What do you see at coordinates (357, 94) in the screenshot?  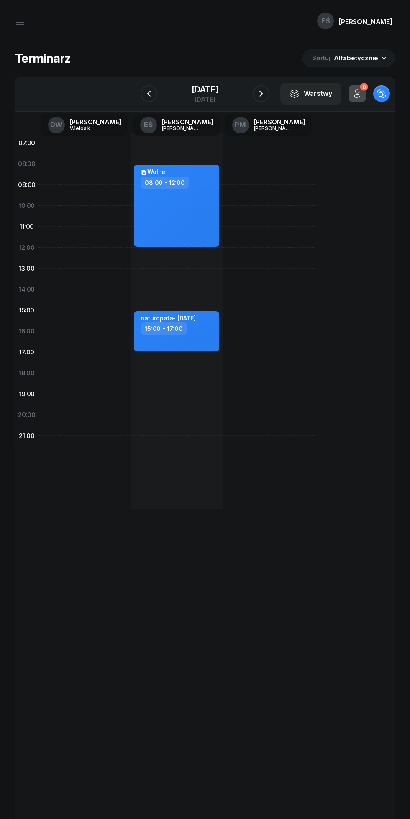 I see `button: 0` at bounding box center [357, 94].